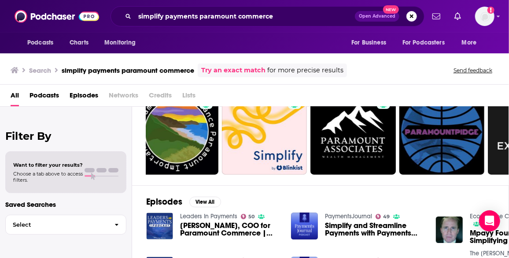 Image resolution: width=509 pixels, height=258 pixels. Describe the element at coordinates (160, 97) in the screenshot. I see `span: Credits` at that location.